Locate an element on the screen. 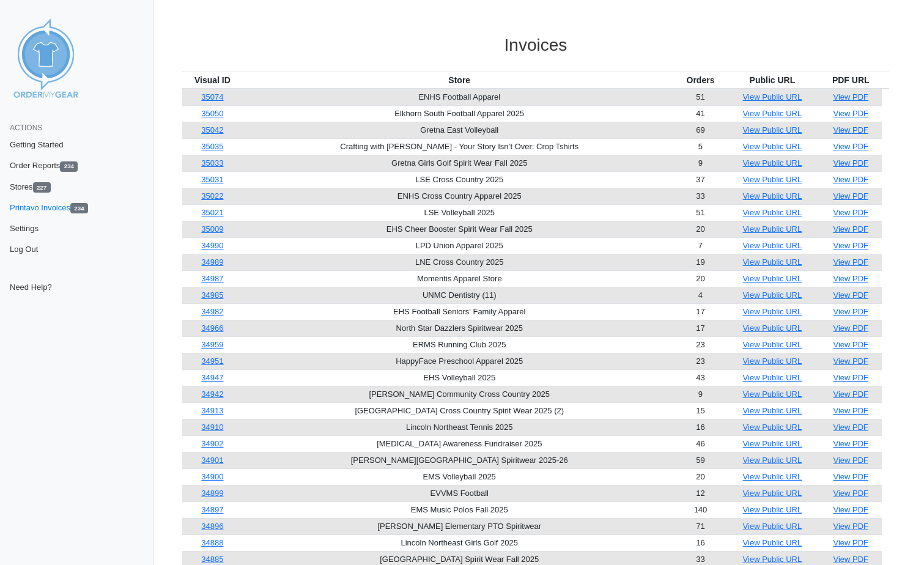  td: 37 is located at coordinates (701, 179).